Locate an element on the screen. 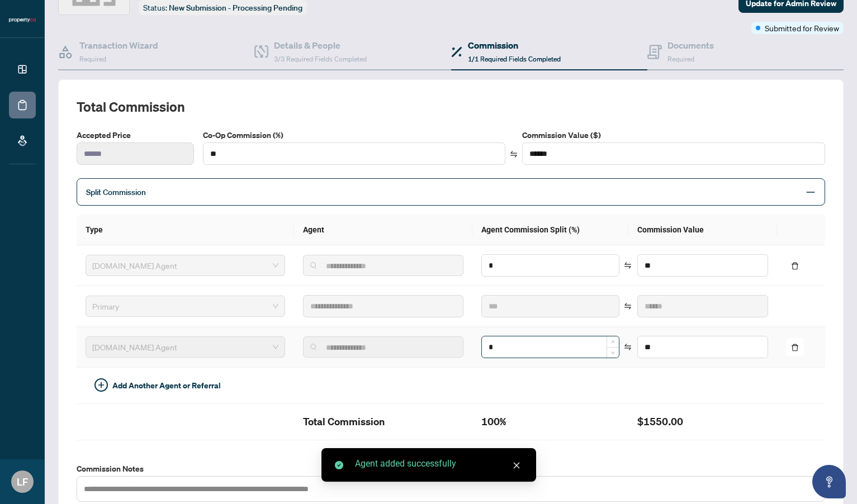 The width and height of the screenshot is (857, 504). span: minus is located at coordinates (810, 192).